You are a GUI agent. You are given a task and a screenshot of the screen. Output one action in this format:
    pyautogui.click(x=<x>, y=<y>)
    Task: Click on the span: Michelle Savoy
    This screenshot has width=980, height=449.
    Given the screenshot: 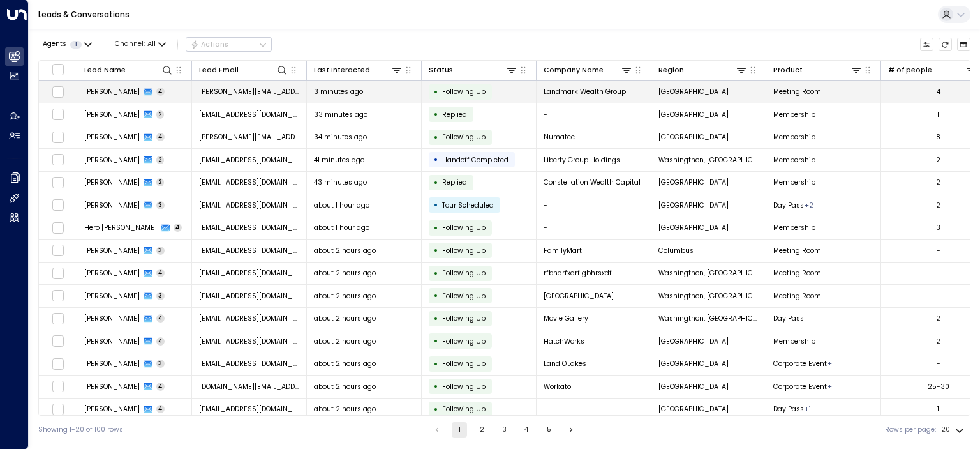 What is the action you would take?
    pyautogui.click(x=112, y=136)
    